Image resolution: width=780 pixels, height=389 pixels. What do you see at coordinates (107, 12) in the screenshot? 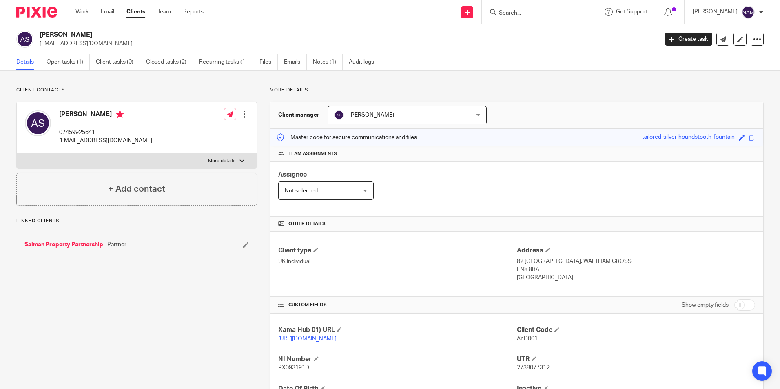
I see `a: Email` at bounding box center [107, 12].